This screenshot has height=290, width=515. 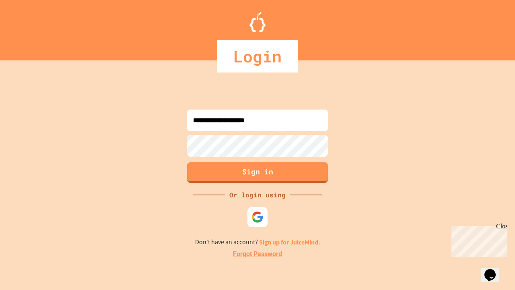 What do you see at coordinates (258, 217) in the screenshot?
I see `img: google-icon.svg` at bounding box center [258, 217].